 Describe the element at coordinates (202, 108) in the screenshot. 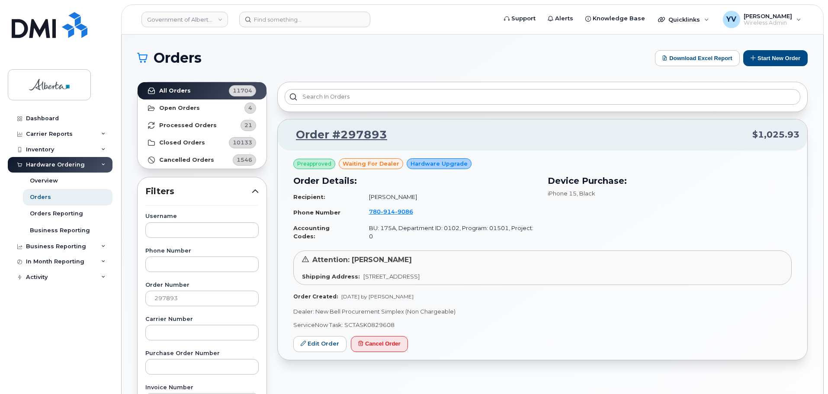

I see `a: Open Orders4` at that location.